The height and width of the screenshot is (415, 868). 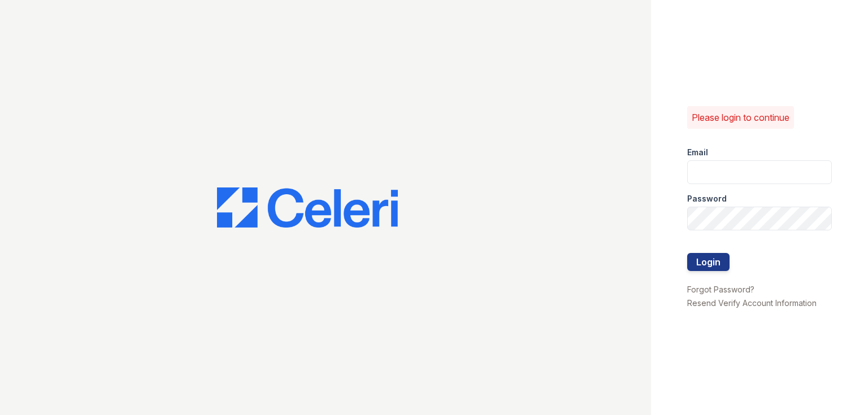 I want to click on button: Login, so click(x=708, y=262).